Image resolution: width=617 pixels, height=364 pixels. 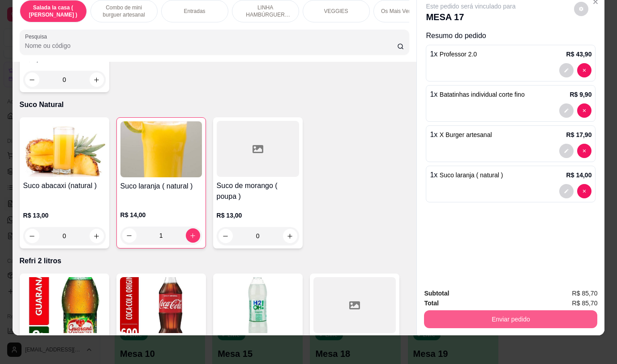 I want to click on strong: Subtotal, so click(x=436, y=293).